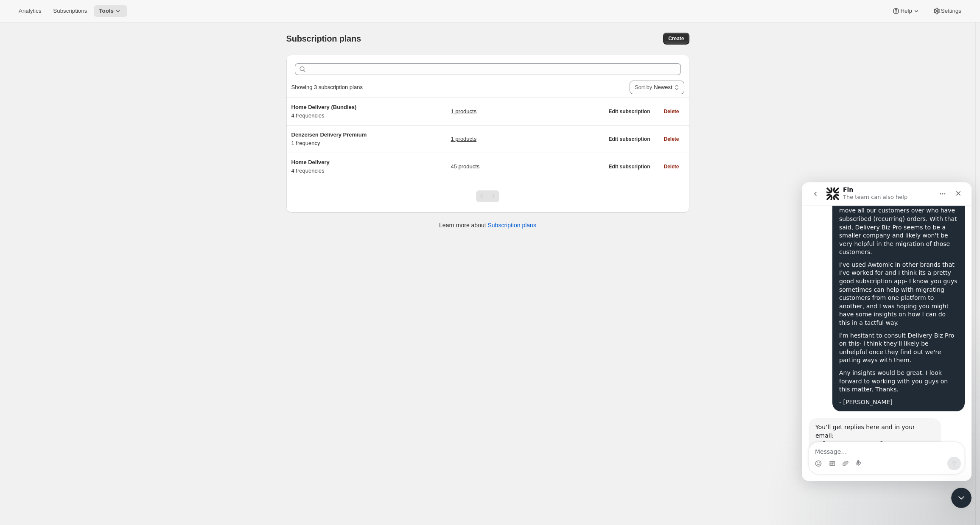  What do you see at coordinates (44, 281) in the screenshot?
I see `button: Upload attachment` at bounding box center [44, 281].